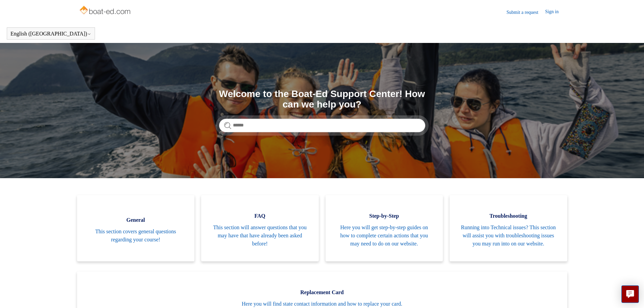  Describe the element at coordinates (322, 99) in the screenshot. I see `h1: Welcome to the Boat-Ed Support Center! How can we help you?` at that location.